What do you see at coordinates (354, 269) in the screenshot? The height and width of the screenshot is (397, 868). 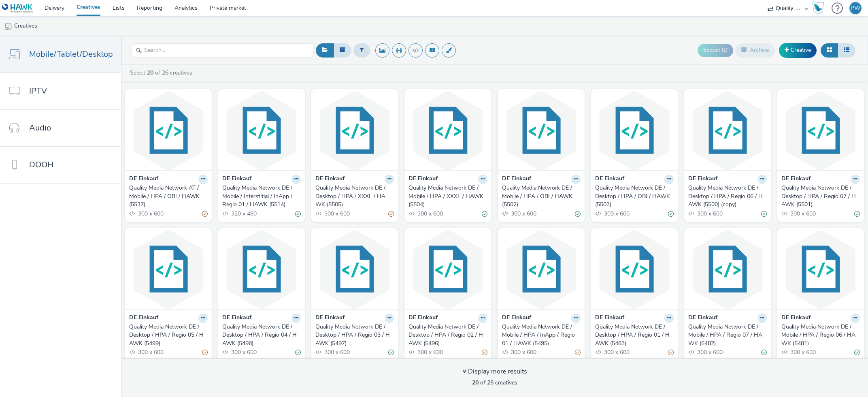 I see `img: Quality Media Network DE / Desktop / HPA / Regio 03 / HAWK (5497) visual` at bounding box center [354, 269].